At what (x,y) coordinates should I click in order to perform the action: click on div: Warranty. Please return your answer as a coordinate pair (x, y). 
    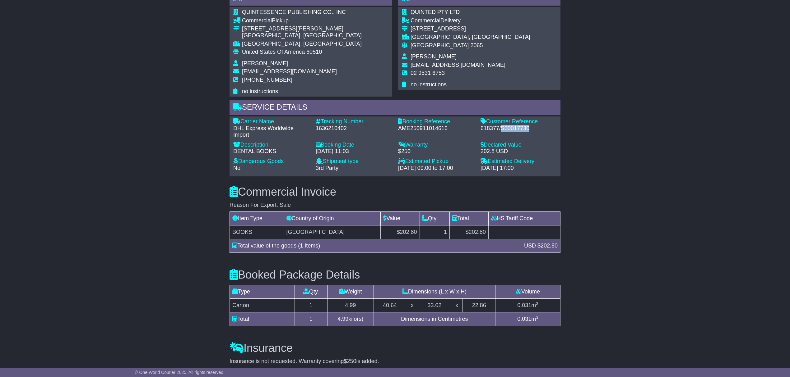
    Looking at the image, I should click on (436, 145).